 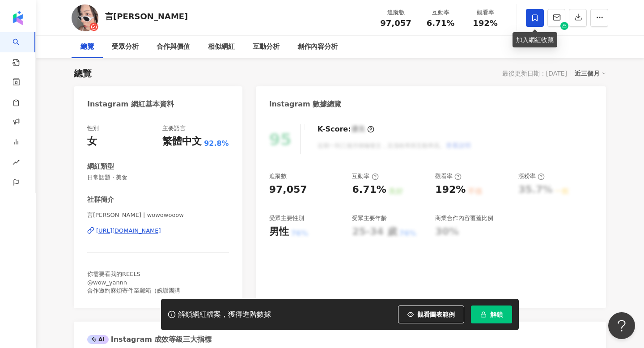 What do you see at coordinates (98, 340) in the screenshot?
I see `div: AI` at bounding box center [98, 340].